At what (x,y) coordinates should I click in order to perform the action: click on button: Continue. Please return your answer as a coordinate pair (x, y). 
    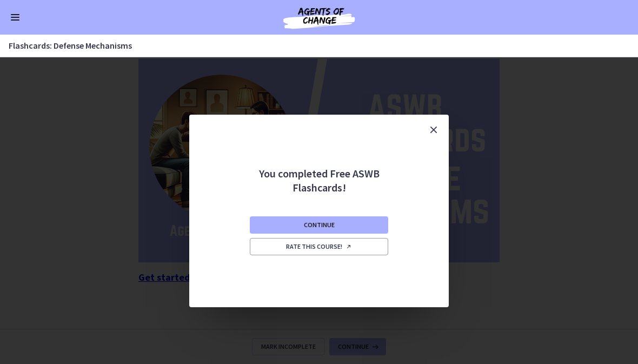
    Looking at the image, I should click on (319, 225).